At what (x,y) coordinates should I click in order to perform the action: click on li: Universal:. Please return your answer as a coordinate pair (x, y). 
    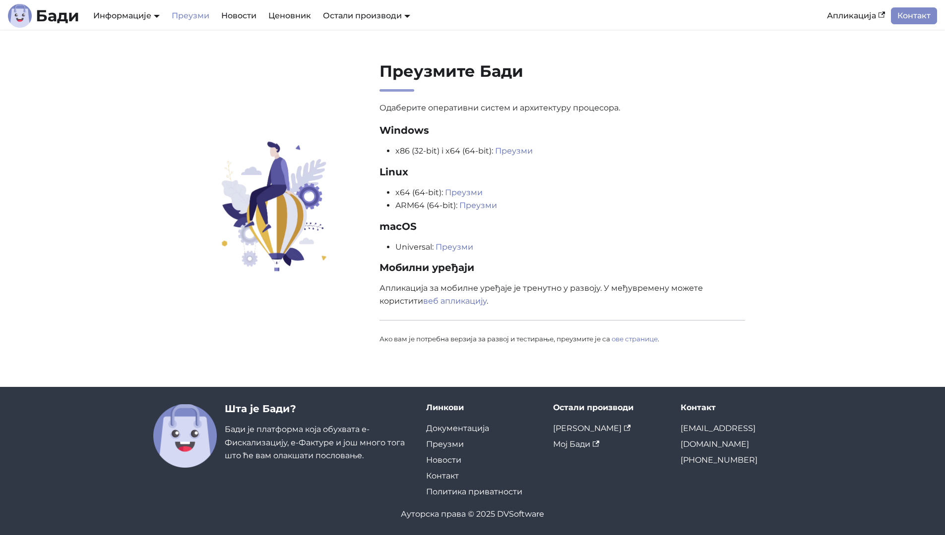
    Looking at the image, I should click on (570, 247).